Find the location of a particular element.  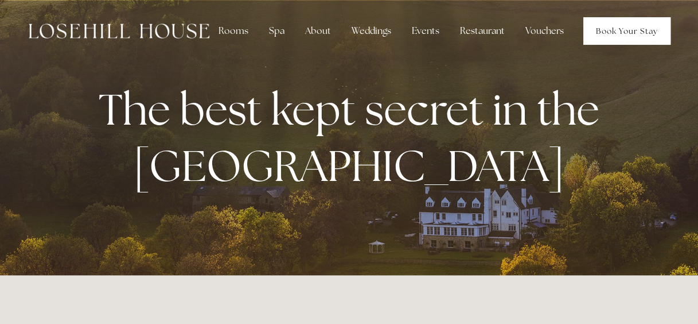

div: About is located at coordinates (318, 31).